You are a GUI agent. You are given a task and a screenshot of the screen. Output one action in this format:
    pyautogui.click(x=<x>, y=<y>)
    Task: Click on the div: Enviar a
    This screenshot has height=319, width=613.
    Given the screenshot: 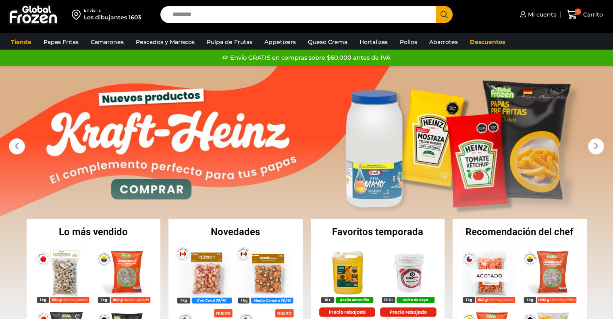 What is the action you would take?
    pyautogui.click(x=112, y=10)
    